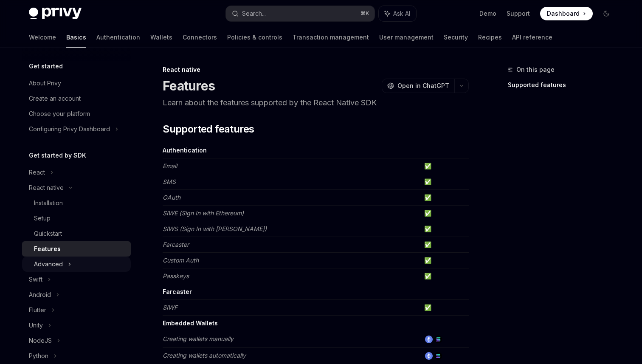 This screenshot has height=364, width=642. What do you see at coordinates (255, 37) in the screenshot?
I see `a: Policies & controls` at bounding box center [255, 37].